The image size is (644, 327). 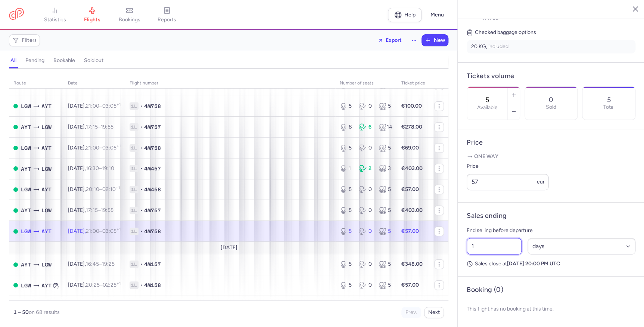 What do you see at coordinates (410, 15) in the screenshot?
I see `span: Help` at bounding box center [410, 15].